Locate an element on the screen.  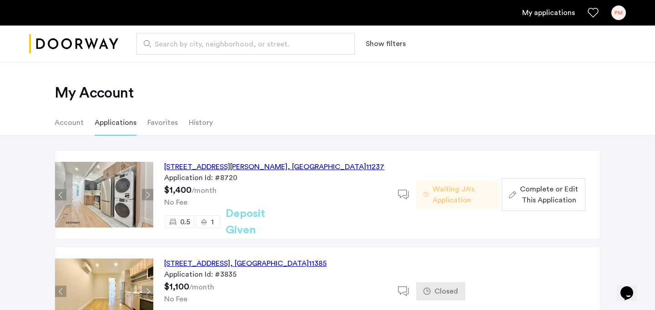
a: Favorites is located at coordinates (594, 13).